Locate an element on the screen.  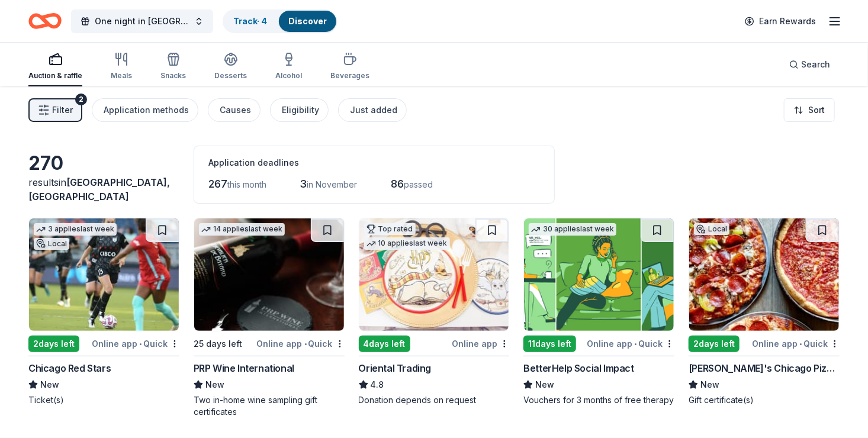
span: 86 is located at coordinates (398, 184).